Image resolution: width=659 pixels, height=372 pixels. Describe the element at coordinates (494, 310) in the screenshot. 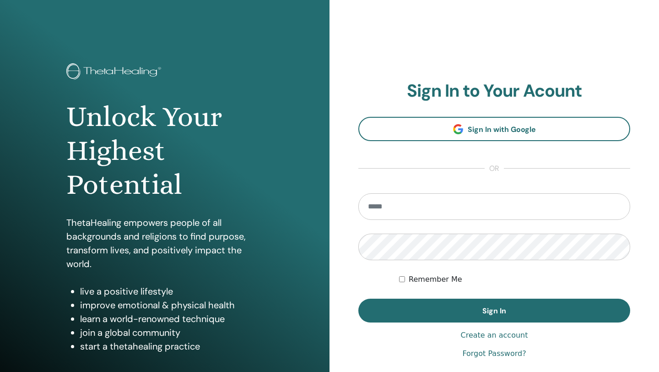

I see `button: Sign In` at that location.